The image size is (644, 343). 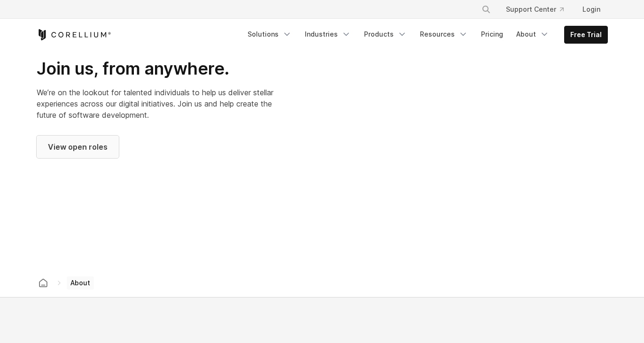 I want to click on a: Resources, so click(x=444, y=34).